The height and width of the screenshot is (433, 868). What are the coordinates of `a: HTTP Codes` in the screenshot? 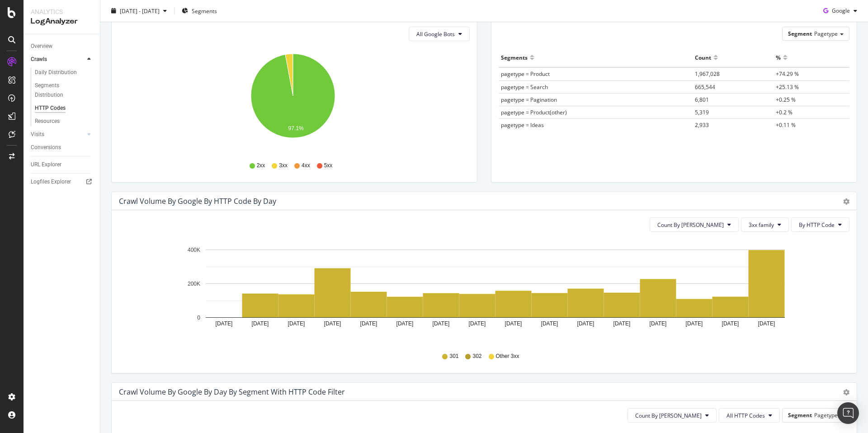 It's located at (64, 108).